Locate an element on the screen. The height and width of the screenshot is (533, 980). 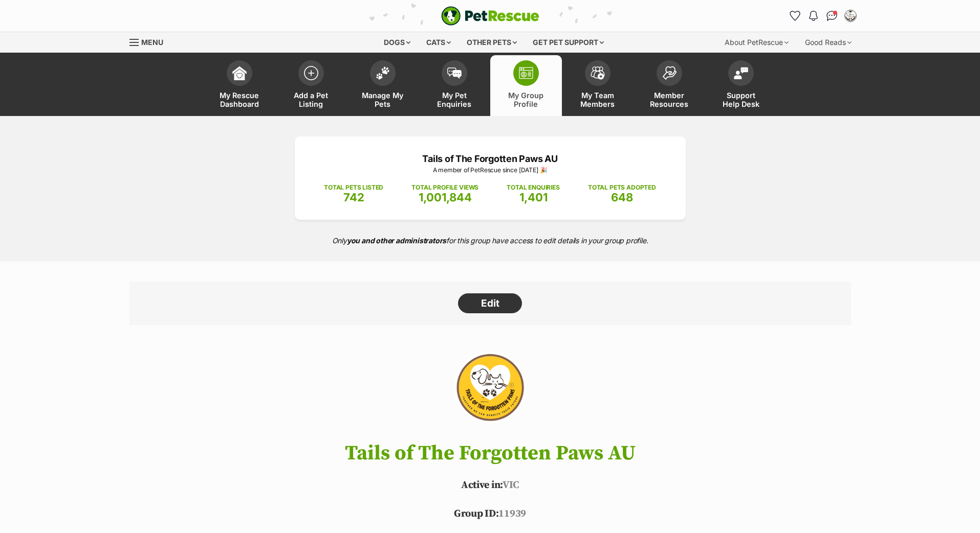
img: dashboard-icon-eb2f2d2d3e046f16d808141f083e7271f6b2e854fb5c12c21221c1fb7104beca.svg is located at coordinates (240, 73).